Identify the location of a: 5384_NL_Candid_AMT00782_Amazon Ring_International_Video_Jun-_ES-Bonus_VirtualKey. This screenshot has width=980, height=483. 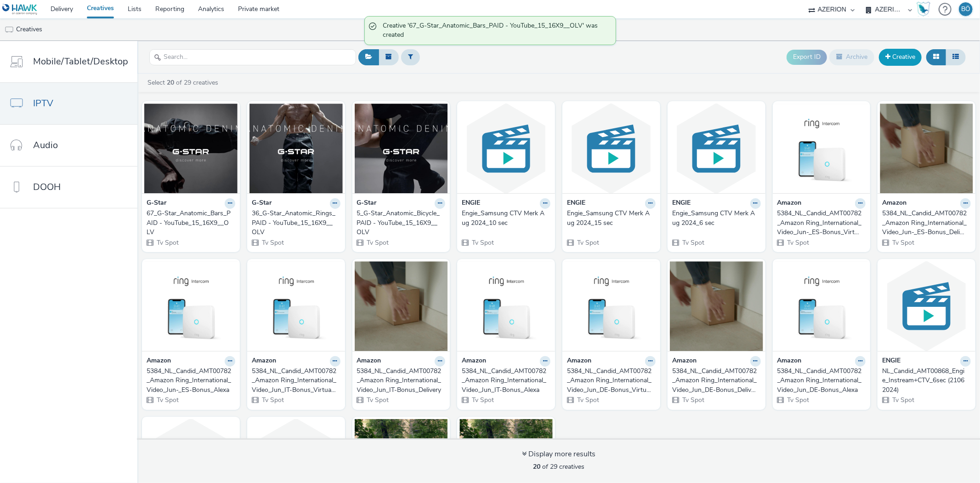
(822, 223).